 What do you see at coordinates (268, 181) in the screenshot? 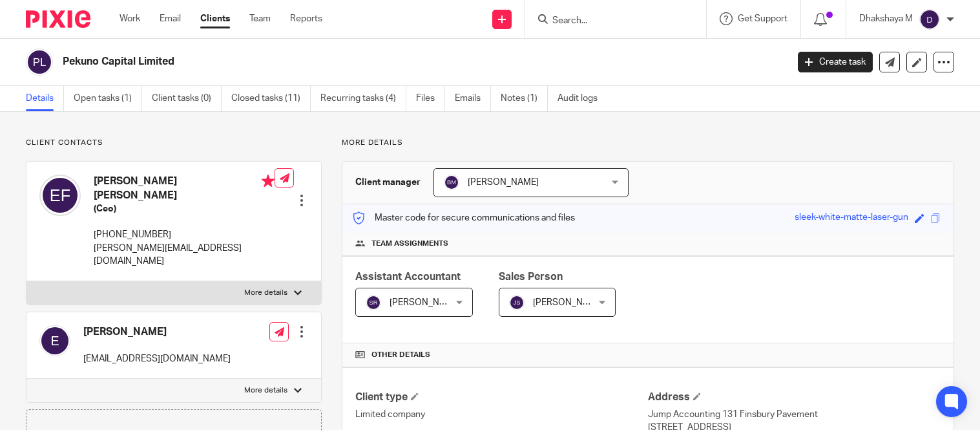
I see `i: Primary` at bounding box center [268, 181].